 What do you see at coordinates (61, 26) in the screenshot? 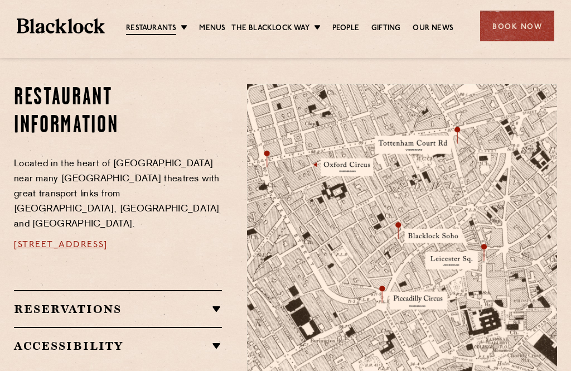
I see `img: BL_Textured_Logo-footer-cropped.svg` at bounding box center [61, 26].